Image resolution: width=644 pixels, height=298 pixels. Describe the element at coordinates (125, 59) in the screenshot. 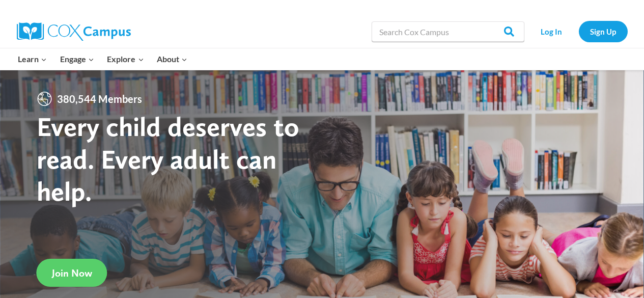

I see `span: Explore` at that location.